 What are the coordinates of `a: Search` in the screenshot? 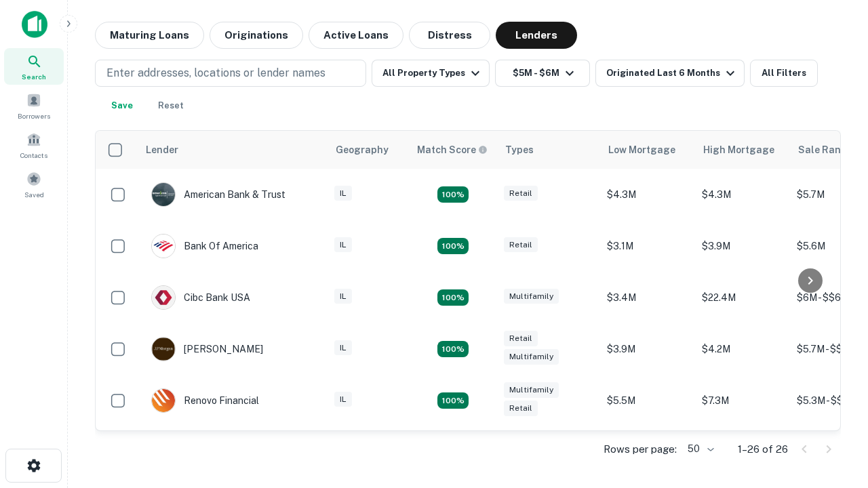 It's located at (34, 66).